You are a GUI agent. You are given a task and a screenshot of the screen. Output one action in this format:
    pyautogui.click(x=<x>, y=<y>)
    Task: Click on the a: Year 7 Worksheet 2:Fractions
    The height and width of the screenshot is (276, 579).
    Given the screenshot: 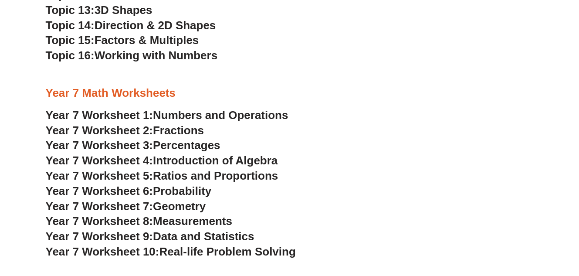 What is the action you would take?
    pyautogui.click(x=125, y=130)
    